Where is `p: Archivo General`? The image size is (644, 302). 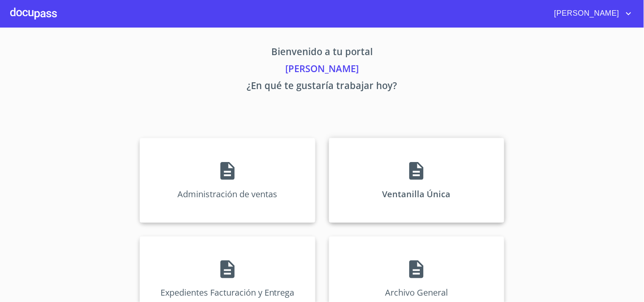
p: Archivo General is located at coordinates (416, 292).